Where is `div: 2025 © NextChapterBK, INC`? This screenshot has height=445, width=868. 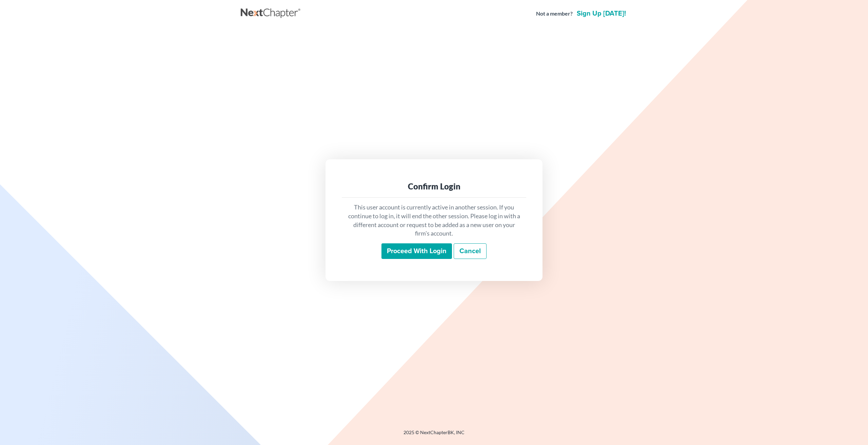
div: 2025 © NextChapterBK, INC is located at coordinates (434, 435).